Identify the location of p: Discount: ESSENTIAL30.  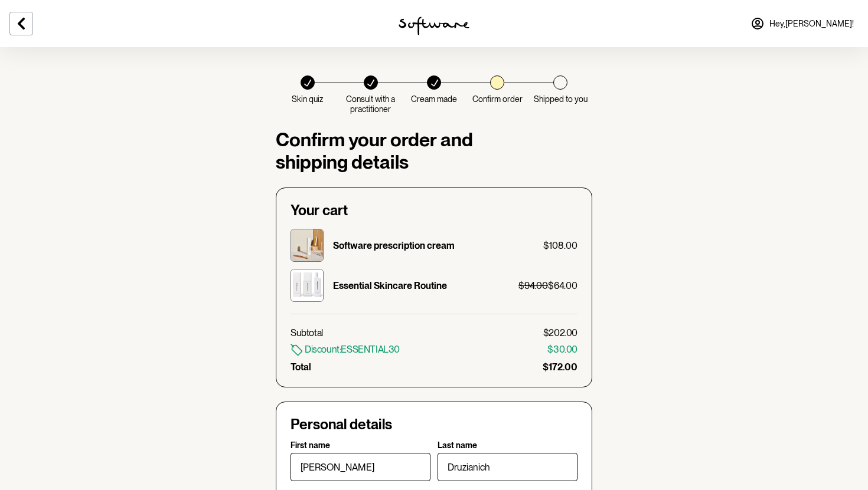
(352, 350).